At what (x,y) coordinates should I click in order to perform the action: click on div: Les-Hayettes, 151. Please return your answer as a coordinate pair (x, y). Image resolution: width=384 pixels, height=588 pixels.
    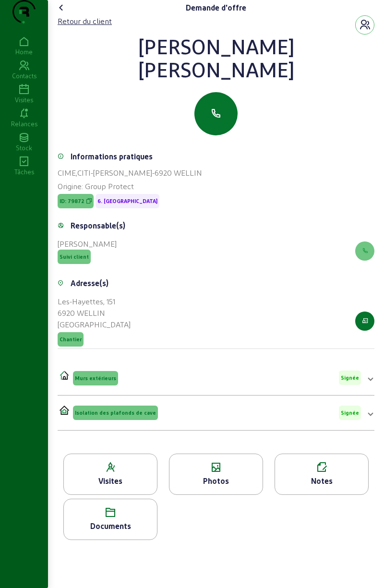
    Looking at the image, I should click on (94, 302).